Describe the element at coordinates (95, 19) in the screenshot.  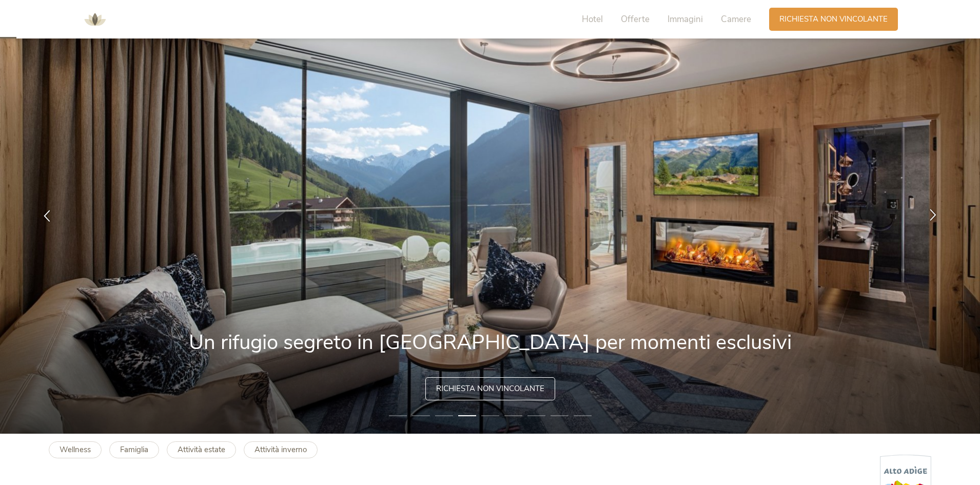
I see `a: AMONTI & LUNARIS Wellnessresort` at that location.